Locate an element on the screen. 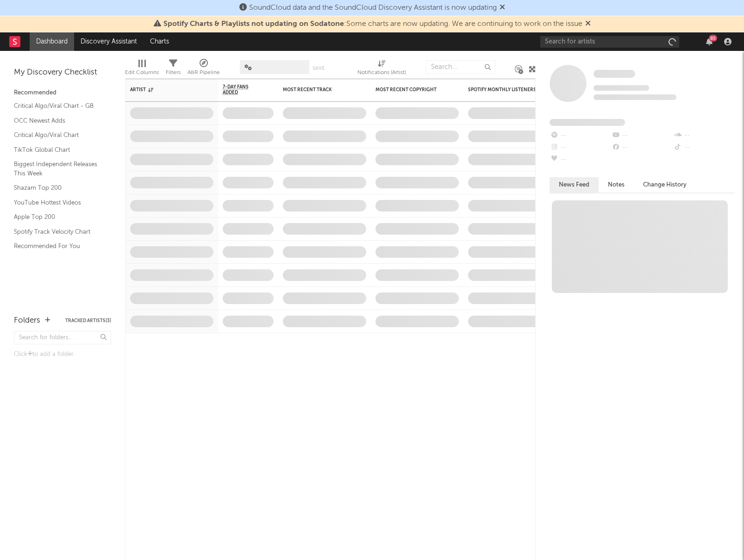 The height and width of the screenshot is (560, 744). button: Tracked Artists(3) is located at coordinates (88, 321).